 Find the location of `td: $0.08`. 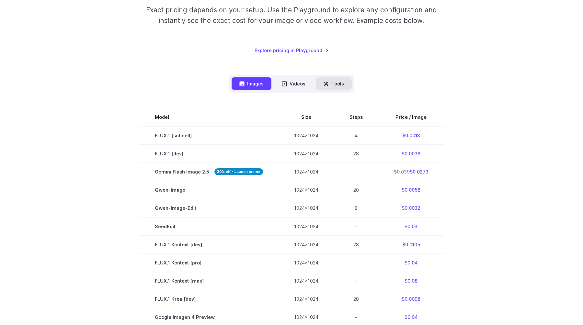

td: $0.08 is located at coordinates (411, 281).